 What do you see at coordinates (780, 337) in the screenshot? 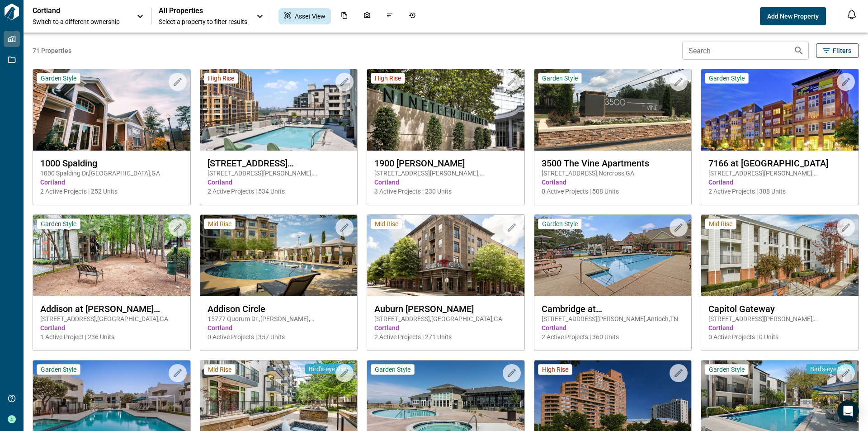
I see `span: 0 Active Projects | 0 Units` at bounding box center [780, 337].